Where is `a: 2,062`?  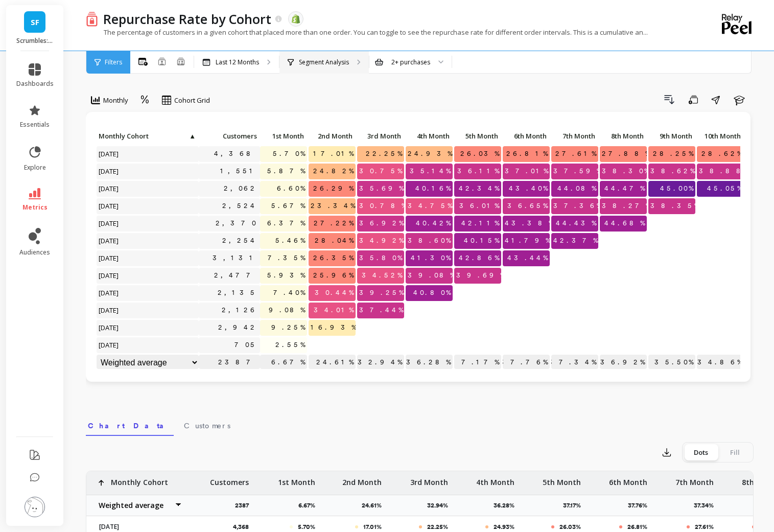
a: 2,062 is located at coordinates (241, 189).